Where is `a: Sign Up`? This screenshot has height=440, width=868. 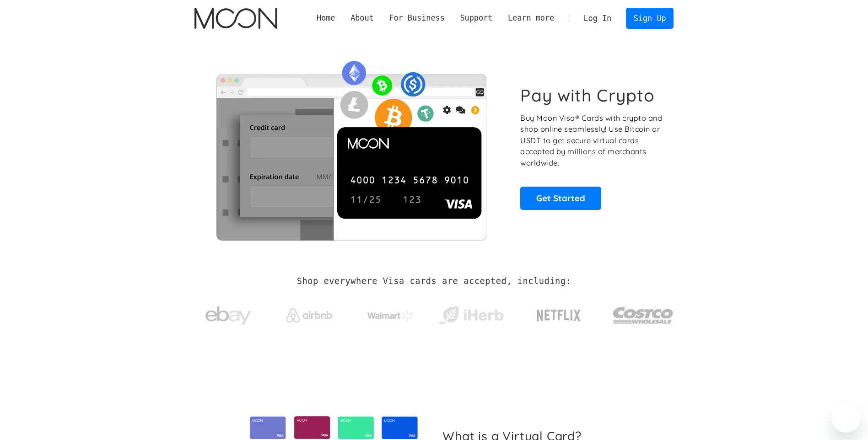
a: Sign Up is located at coordinates (649, 18).